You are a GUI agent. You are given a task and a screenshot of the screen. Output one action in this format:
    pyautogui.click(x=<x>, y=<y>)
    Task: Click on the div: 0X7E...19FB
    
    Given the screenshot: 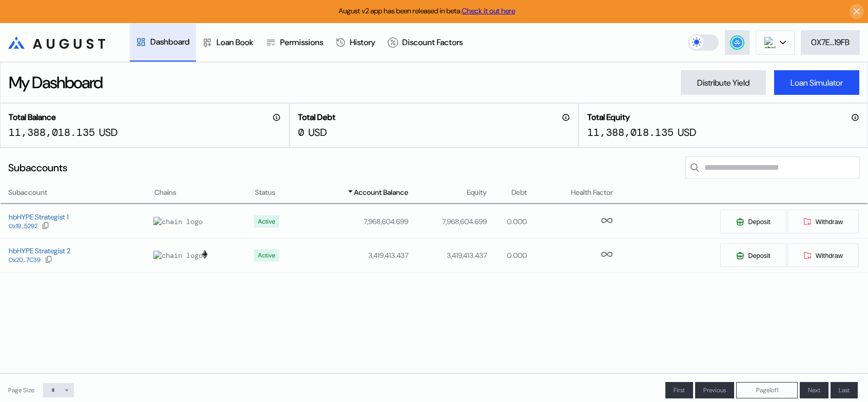 What is the action you would take?
    pyautogui.click(x=830, y=42)
    